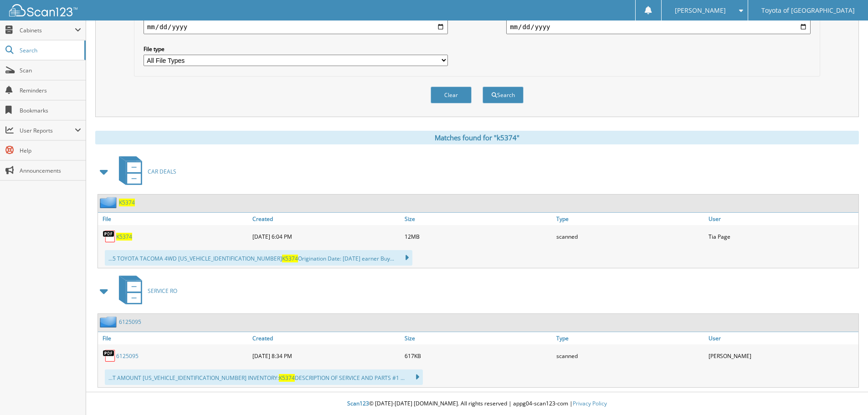  Describe the element at coordinates (43, 10) in the screenshot. I see `img: scan123-logo-white.svg` at that location.